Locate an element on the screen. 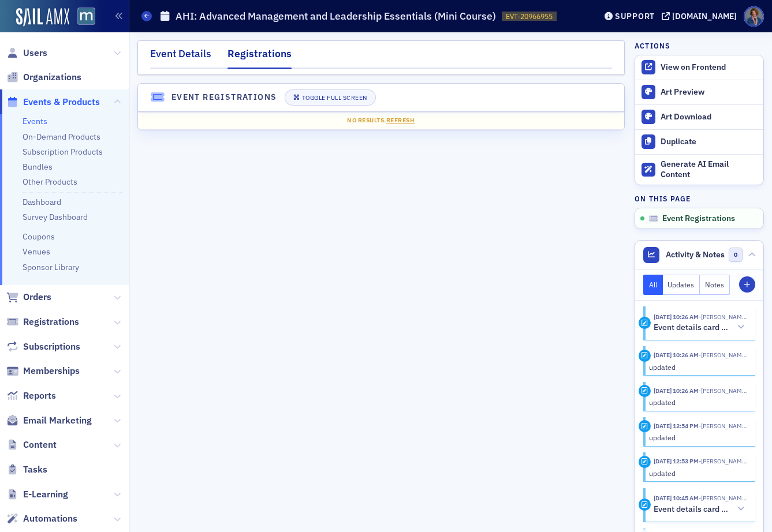 This screenshot has width=772, height=532. h4: Event Registrations is located at coordinates (224, 97).